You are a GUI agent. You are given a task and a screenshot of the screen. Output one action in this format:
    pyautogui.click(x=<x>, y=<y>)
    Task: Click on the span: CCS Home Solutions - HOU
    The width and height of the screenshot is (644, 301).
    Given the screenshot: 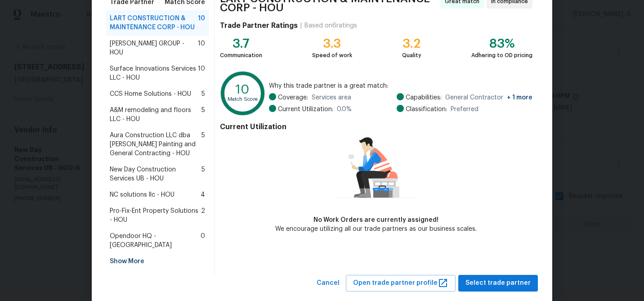 What is the action you would take?
    pyautogui.click(x=150, y=94)
    